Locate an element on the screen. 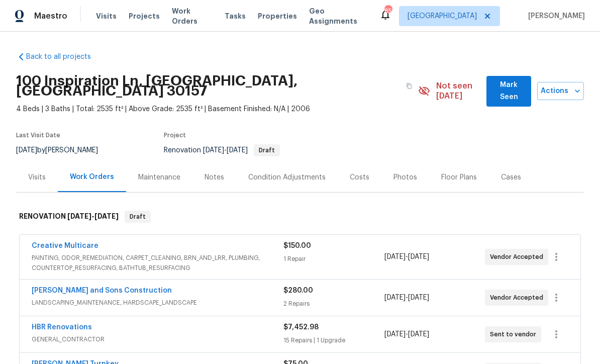  span: Mark Seen is located at coordinates (509, 91).